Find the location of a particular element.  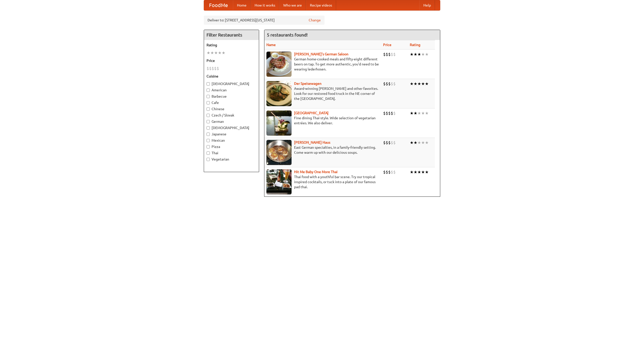

label: Japanese is located at coordinates (232, 134).